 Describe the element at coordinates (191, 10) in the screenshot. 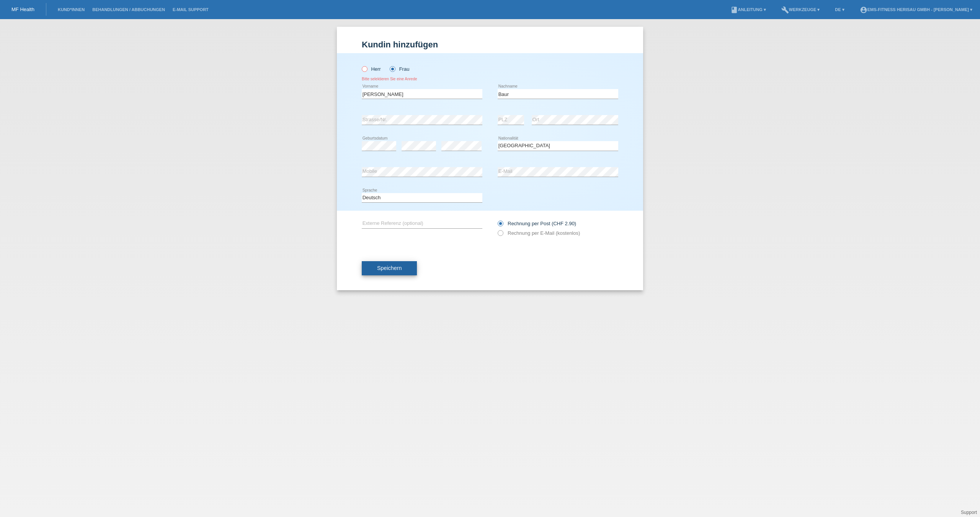

I see `a: E-Mail Support` at that location.